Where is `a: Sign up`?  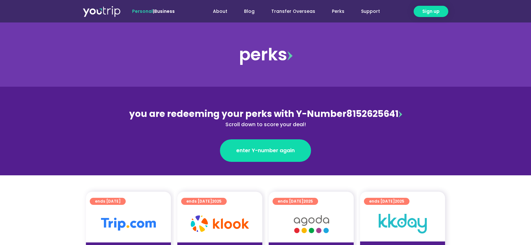 a: Sign up is located at coordinates (431, 11).